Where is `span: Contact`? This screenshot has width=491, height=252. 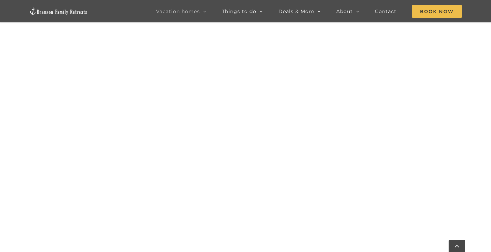 span: Contact is located at coordinates (385, 11).